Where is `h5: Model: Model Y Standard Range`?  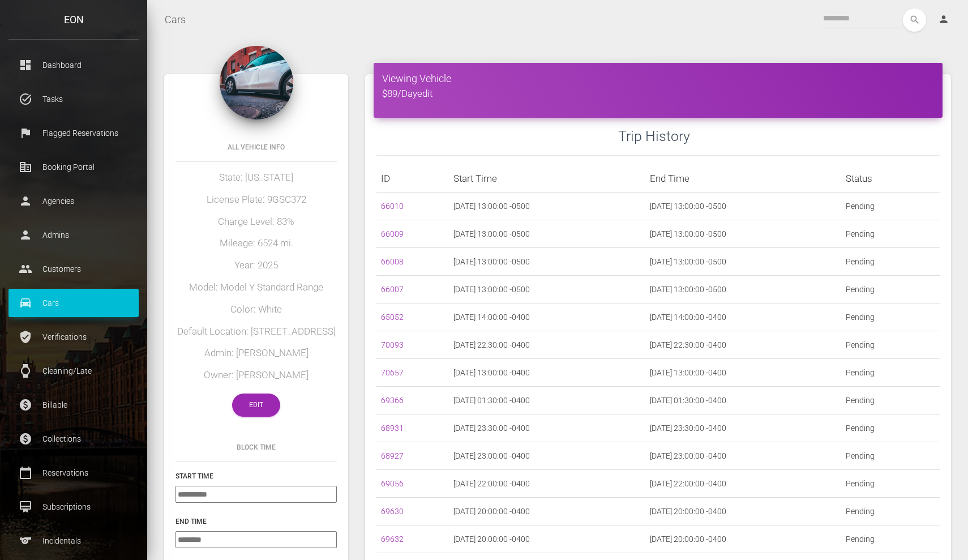
h5: Model: Model Y Standard Range is located at coordinates (256, 287).